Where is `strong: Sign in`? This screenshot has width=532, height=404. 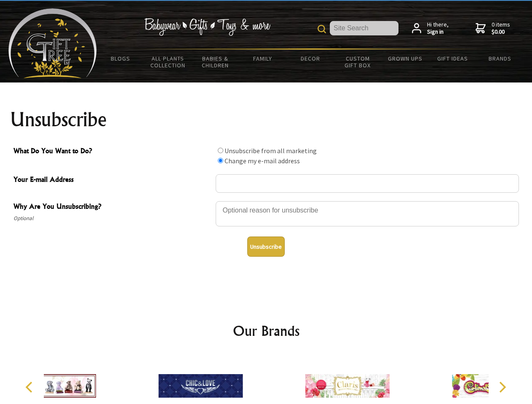
strong: Sign in is located at coordinates (438, 32).